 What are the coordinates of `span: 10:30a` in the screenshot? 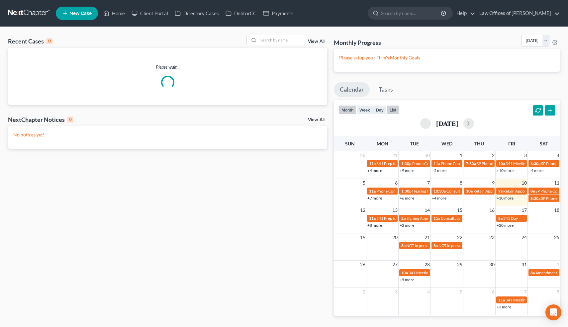 It's located at (439, 191).